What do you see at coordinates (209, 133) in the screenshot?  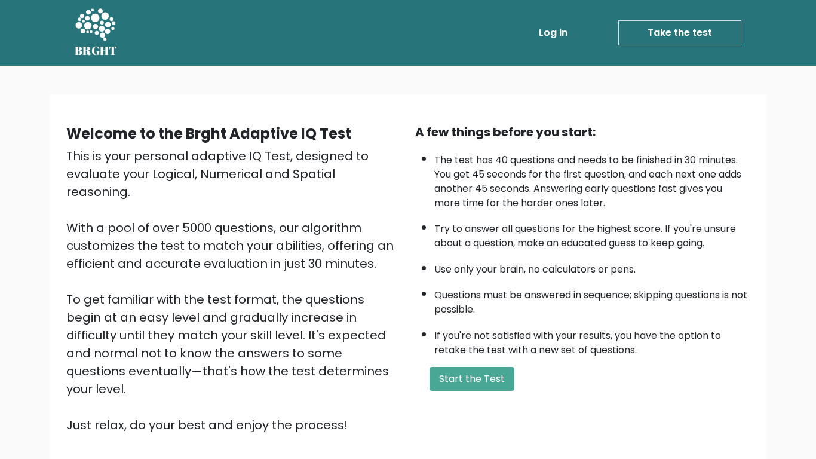 I see `b: Welcome to the Brght Adaptive IQ Test` at bounding box center [209, 133].